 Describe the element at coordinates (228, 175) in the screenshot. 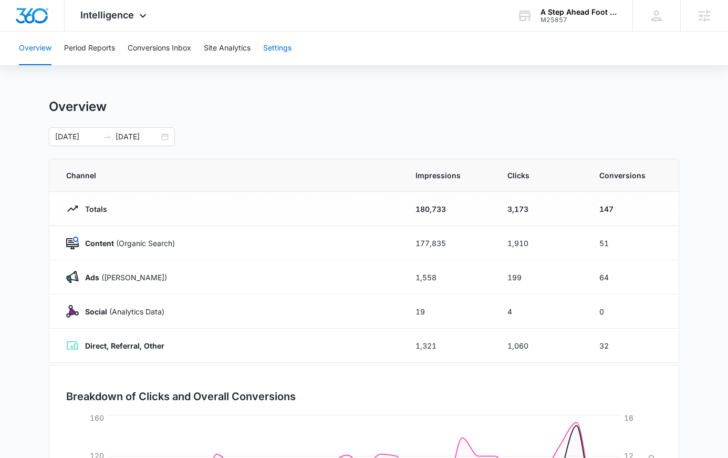

I see `span: Channel` at that location.